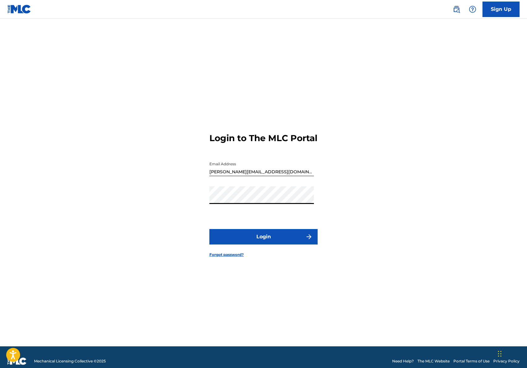 Image resolution: width=527 pixels, height=368 pixels. I want to click on img: logo, so click(17, 361).